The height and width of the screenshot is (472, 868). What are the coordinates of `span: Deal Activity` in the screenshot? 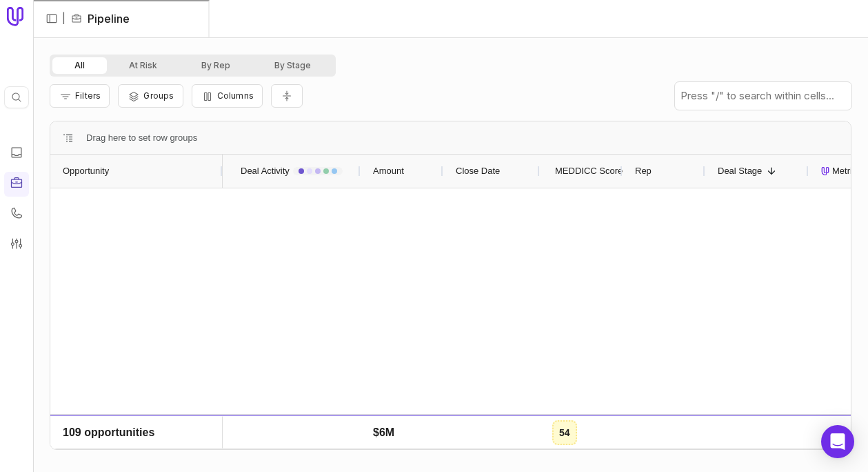 It's located at (265, 171).